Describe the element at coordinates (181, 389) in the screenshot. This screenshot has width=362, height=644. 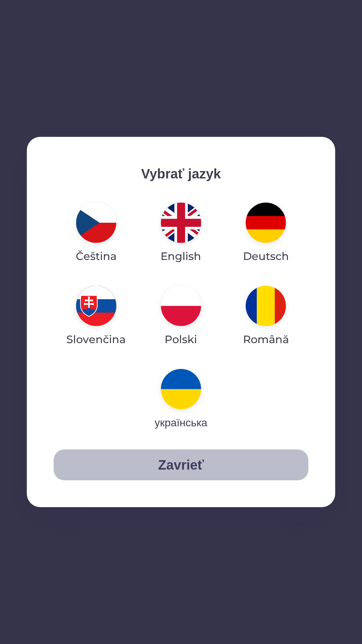
I see `img: uk flag` at that location.